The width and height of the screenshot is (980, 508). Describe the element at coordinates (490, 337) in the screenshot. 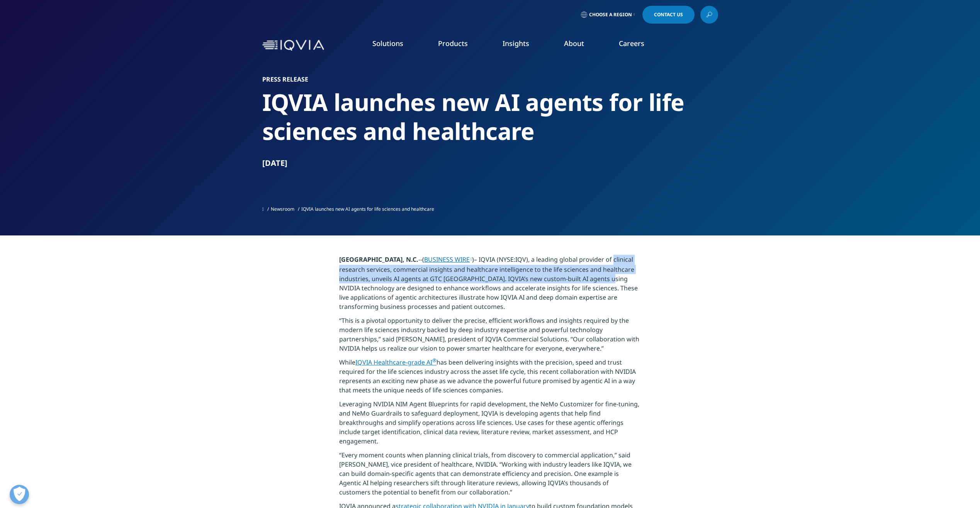

I see `p: “This is a pivotal opportunity to deliver the precise, efficient workflows and insights required ...` at that location.